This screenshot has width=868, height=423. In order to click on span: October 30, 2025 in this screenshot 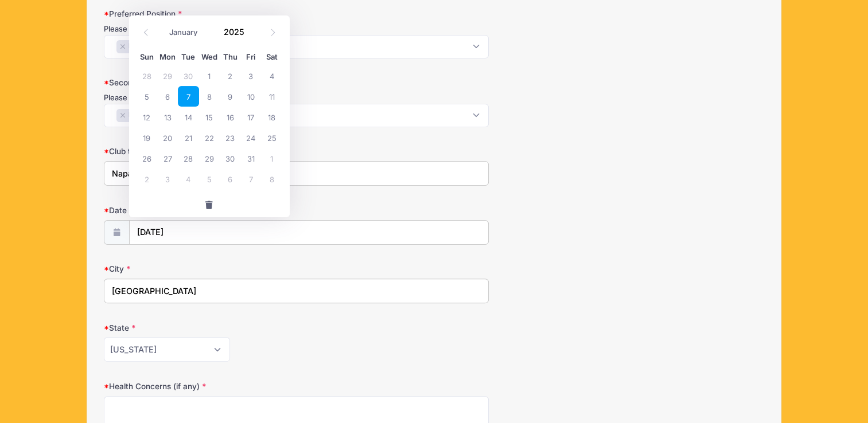, I will do `click(230, 158)`.